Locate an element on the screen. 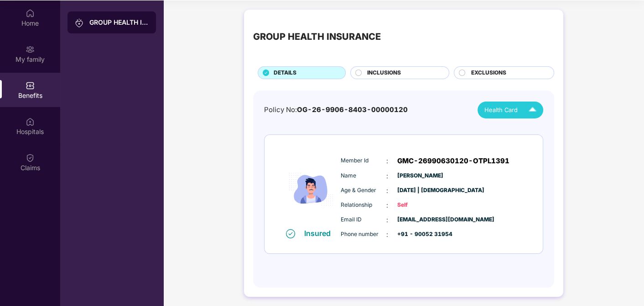 The height and width of the screenshot is (306, 644). span: Phone number is located at coordinates (363, 234).